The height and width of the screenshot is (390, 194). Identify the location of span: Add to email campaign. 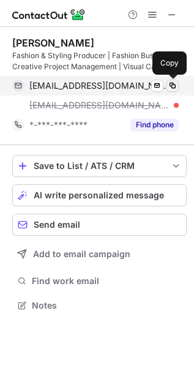
(81, 254).